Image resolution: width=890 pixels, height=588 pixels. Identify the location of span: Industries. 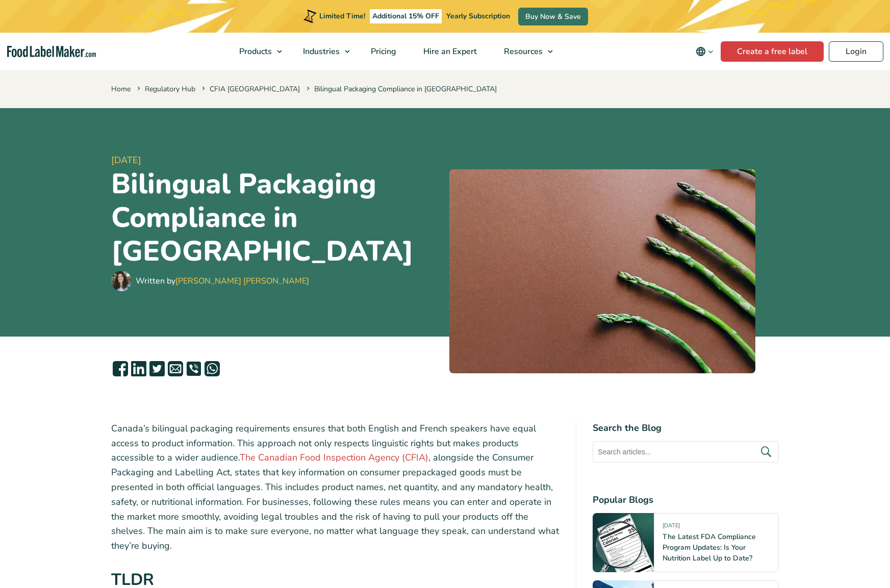
(320, 52).